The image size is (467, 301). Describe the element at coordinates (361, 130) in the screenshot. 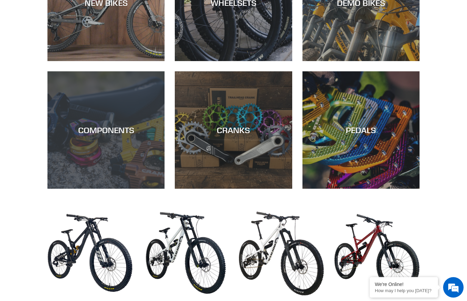

I see `a: PEDALS` at that location.